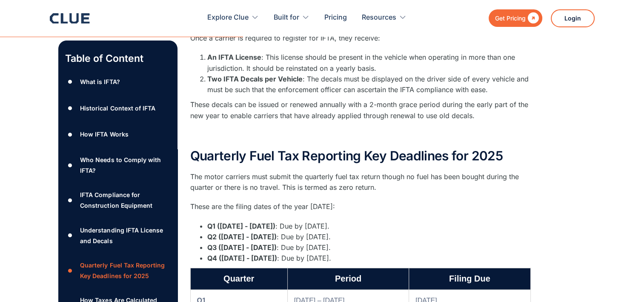  What do you see at coordinates (573, 19) in the screenshot?
I see `a: Login` at bounding box center [573, 19].